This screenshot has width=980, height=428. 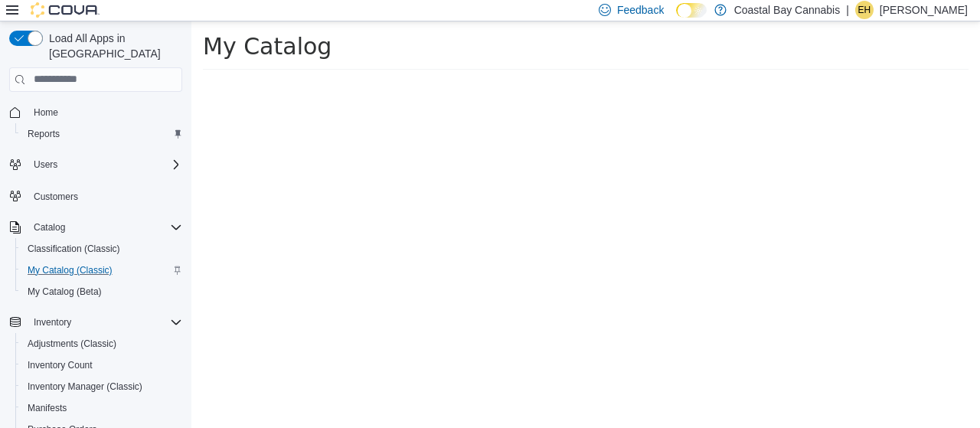 What do you see at coordinates (676, 17) in the screenshot?
I see `span: Dark Mode` at bounding box center [676, 17].